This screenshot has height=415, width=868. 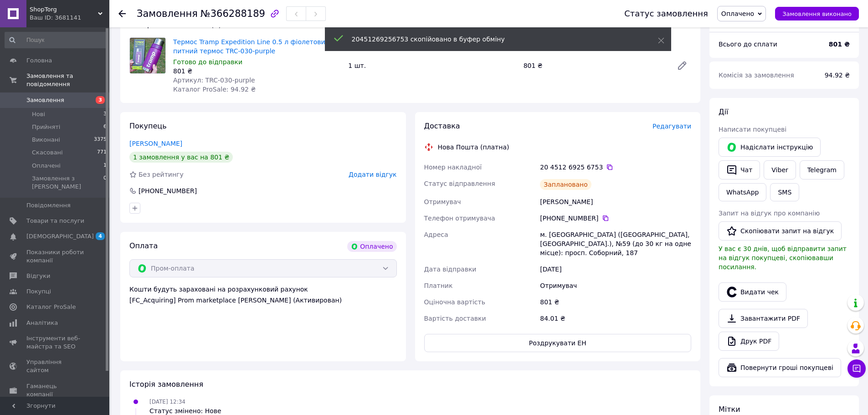 What do you see at coordinates (207, 62) in the screenshot?
I see `span: Готово до відправки` at bounding box center [207, 62].